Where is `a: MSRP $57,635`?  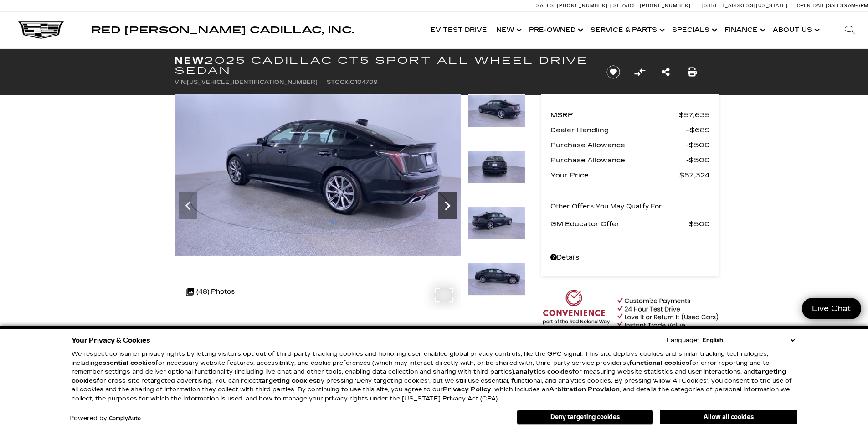 a: MSRP $57,635 is located at coordinates (630, 115).